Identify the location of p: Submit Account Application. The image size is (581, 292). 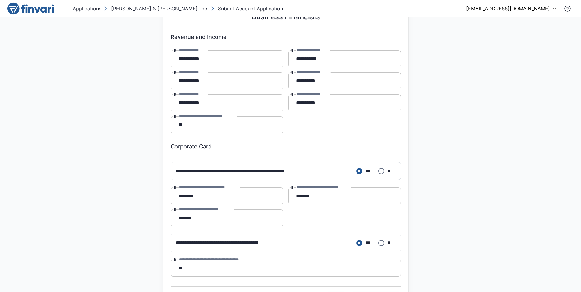
(250, 9).